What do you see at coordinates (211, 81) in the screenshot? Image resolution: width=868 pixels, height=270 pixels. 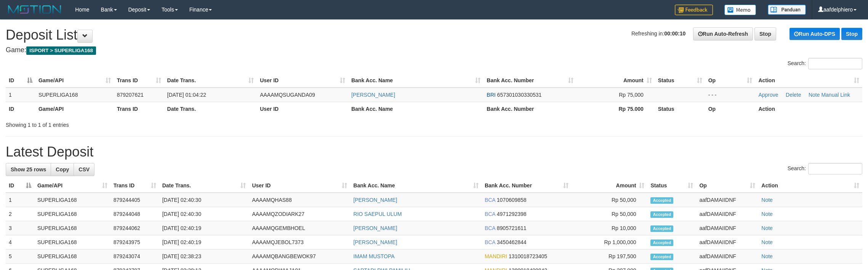 I see `th: Date Trans.: activate to sort column ascending` at bounding box center [211, 81].